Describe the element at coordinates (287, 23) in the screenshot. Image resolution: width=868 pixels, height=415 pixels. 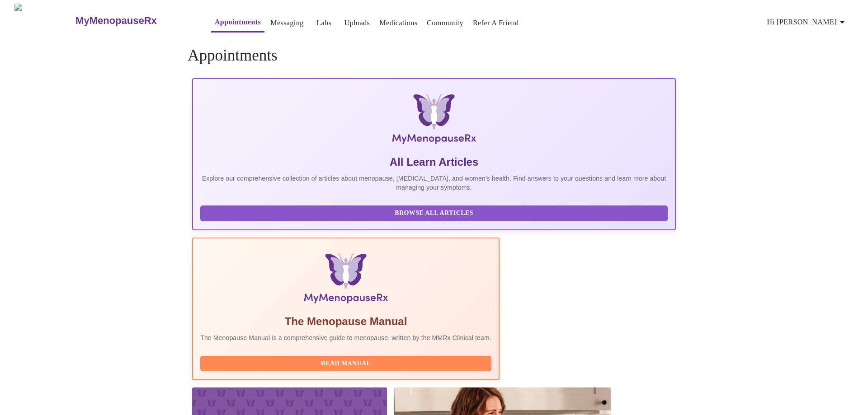
I see `a: Messaging` at that location.